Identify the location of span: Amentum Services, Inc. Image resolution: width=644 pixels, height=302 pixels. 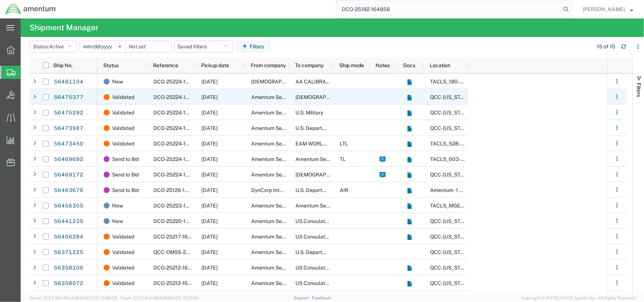
(278, 252).